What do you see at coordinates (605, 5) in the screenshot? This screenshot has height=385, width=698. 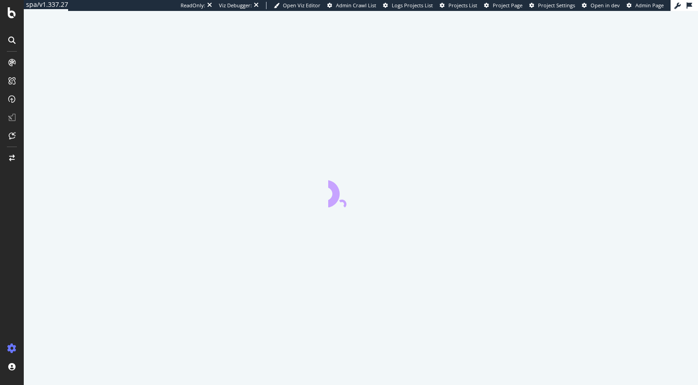 I see `span: Open in dev` at bounding box center [605, 5].